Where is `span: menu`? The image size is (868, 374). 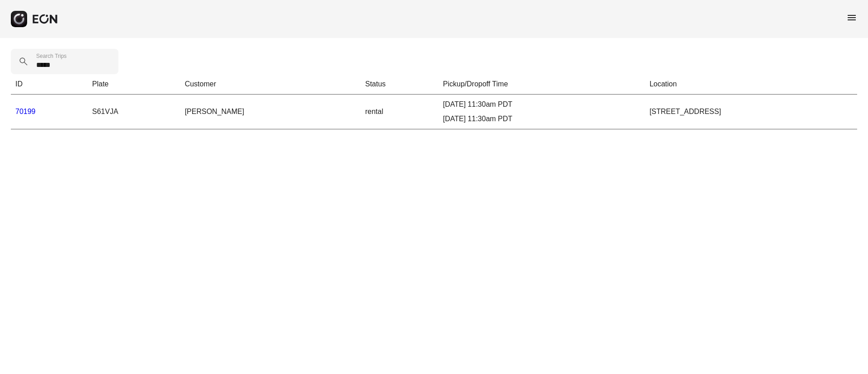
span: menu is located at coordinates (852, 17).